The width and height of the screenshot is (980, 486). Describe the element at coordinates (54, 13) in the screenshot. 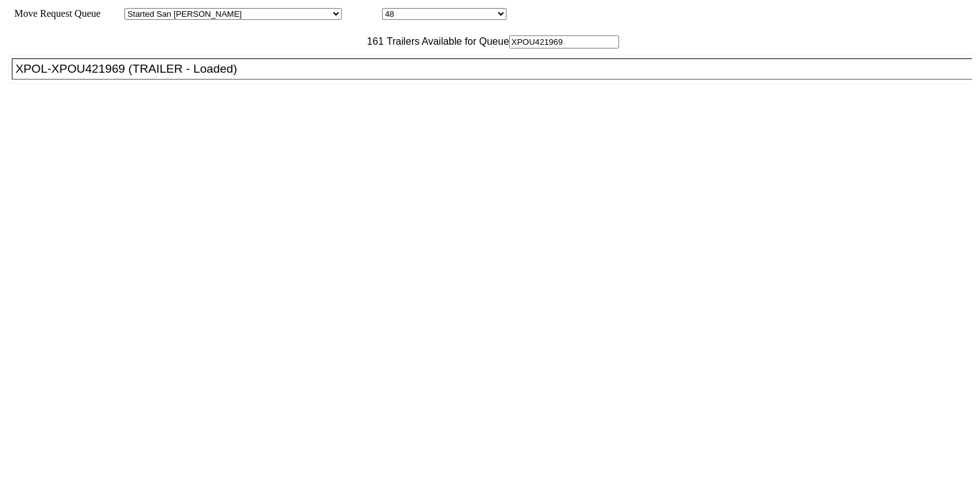

I see `span: Move Request Queue` at that location.